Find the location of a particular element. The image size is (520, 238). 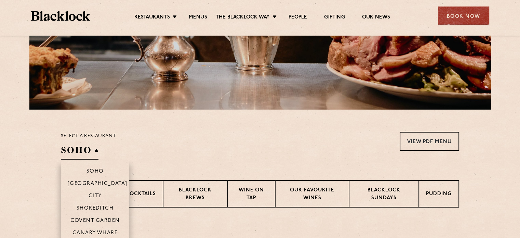

p: Covent Garden is located at coordinates (95, 221).